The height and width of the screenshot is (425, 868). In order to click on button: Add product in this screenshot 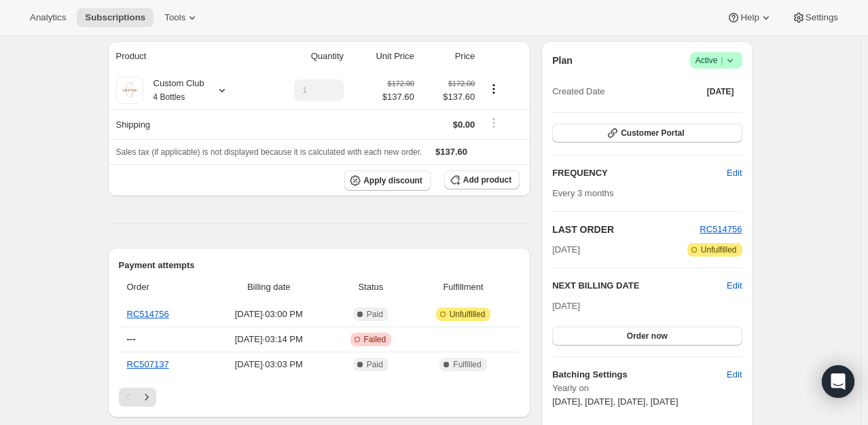, I will do `click(482, 180)`.